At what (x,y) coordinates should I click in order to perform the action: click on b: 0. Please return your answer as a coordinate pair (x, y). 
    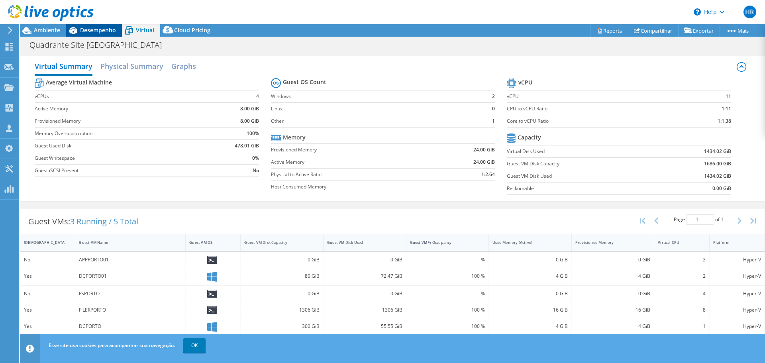
    Looking at the image, I should click on (494, 109).